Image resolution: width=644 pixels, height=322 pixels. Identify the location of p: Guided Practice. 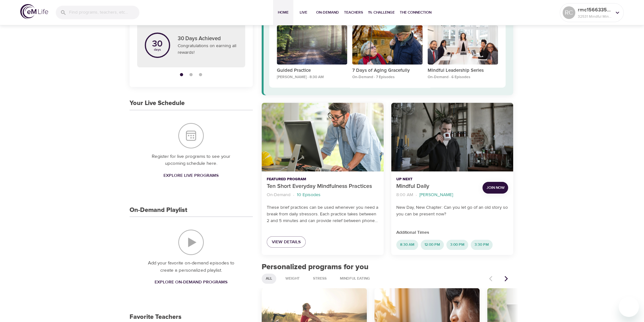
(312, 71).